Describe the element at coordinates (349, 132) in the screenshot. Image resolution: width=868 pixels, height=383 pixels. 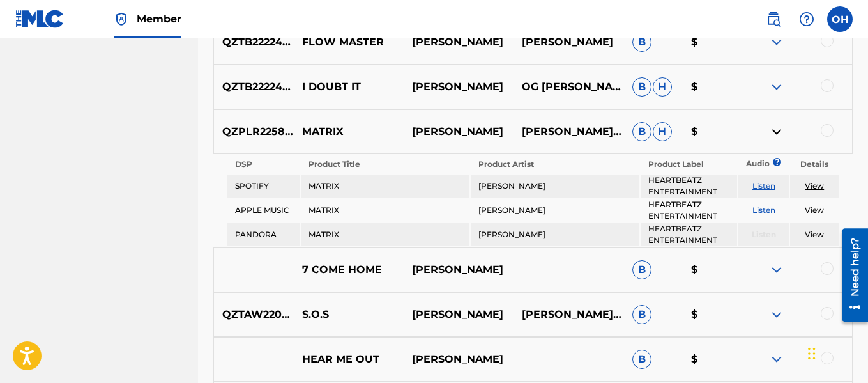
I see `p: MATRIX` at that location.